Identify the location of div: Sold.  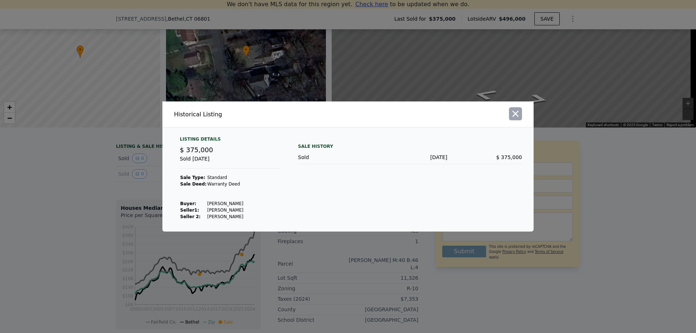
(336, 157).